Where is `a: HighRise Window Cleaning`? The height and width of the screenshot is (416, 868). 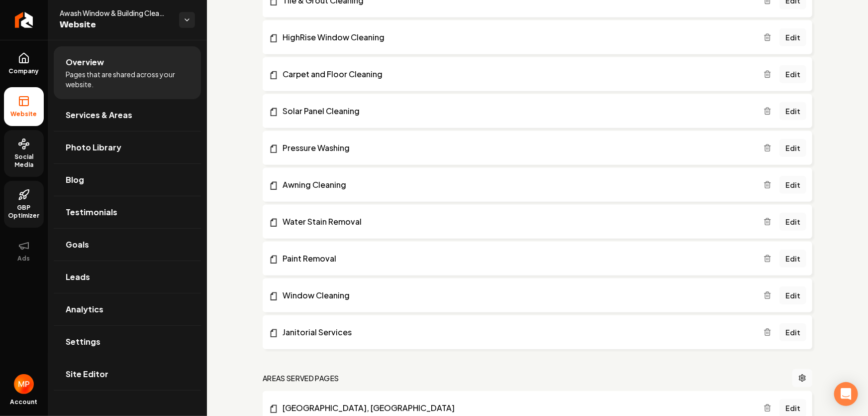
a: HighRise Window Cleaning is located at coordinates (516, 37).